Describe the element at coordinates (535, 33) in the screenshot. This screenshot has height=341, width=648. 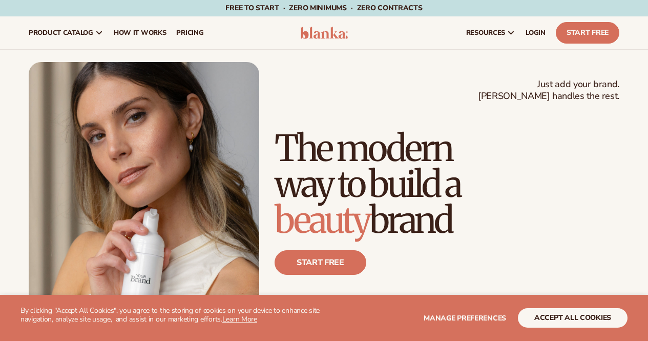
I see `a: LOGIN` at that location.